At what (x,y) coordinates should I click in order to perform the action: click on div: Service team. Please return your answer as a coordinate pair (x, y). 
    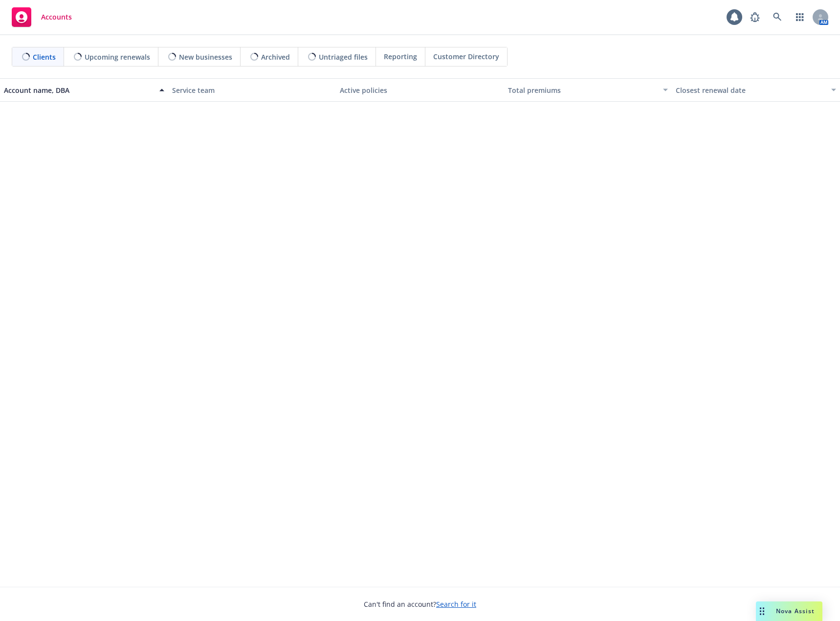
    Looking at the image, I should click on (252, 90).